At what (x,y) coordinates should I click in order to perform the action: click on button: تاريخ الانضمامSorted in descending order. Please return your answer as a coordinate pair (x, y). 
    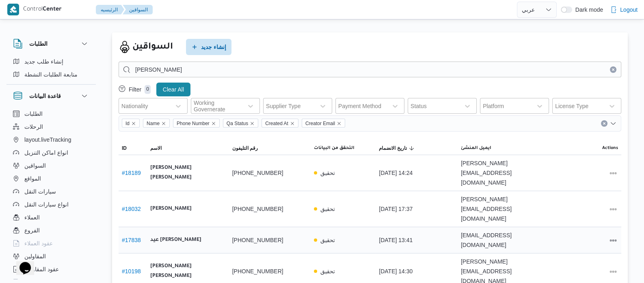
    Looking at the image, I should click on (416, 148).